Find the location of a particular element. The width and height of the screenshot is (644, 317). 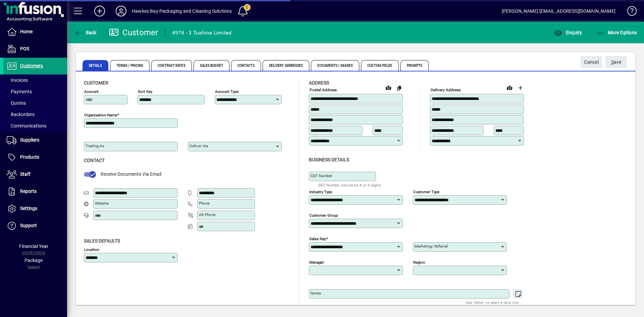

span: Staff is located at coordinates (25, 174).